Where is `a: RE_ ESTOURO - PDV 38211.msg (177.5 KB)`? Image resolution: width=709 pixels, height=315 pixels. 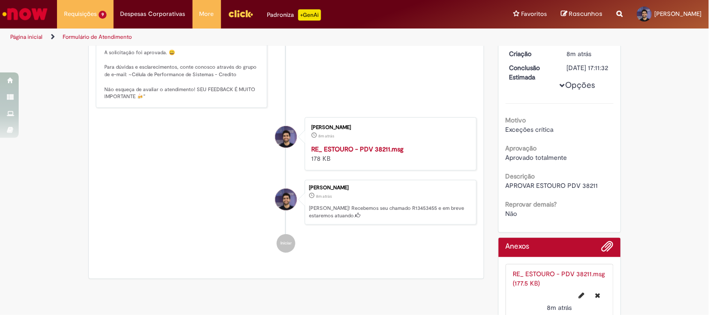 a: RE_ ESTOURO - PDV 38211.msg (177.5 KB) is located at coordinates (559, 279).